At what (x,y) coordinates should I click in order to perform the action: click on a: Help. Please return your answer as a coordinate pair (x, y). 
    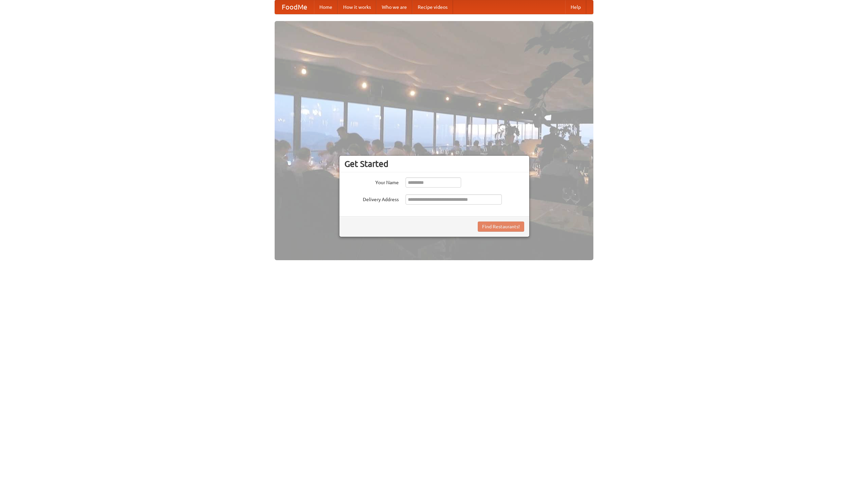
    Looking at the image, I should click on (575, 7).